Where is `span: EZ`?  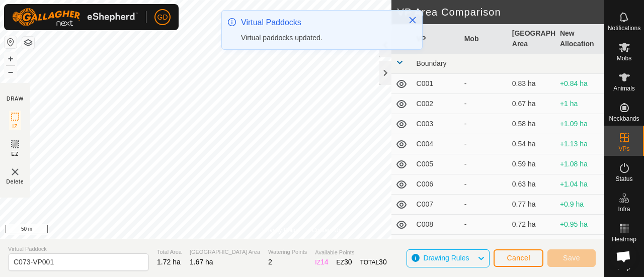 span: EZ is located at coordinates (15, 154).